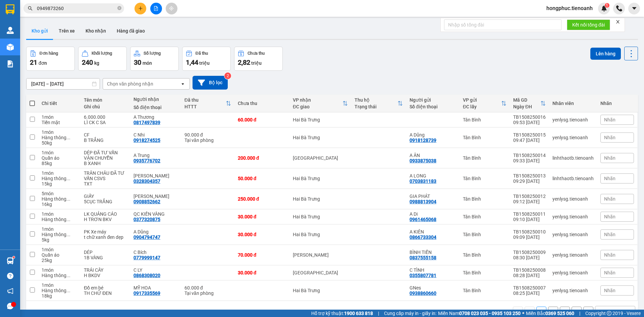  Describe the element at coordinates (529, 117) in the screenshot. I see `div: TB1508250016` at that location.